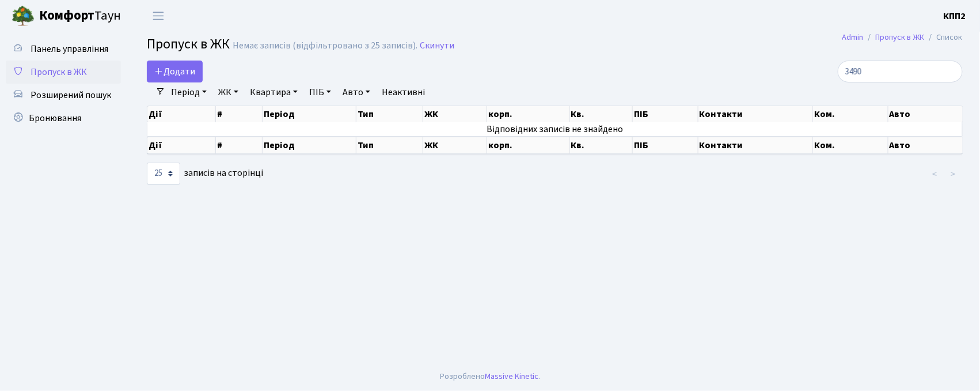 This screenshot has height=391, width=980. What do you see at coordinates (189, 92) in the screenshot?
I see `a: Період` at bounding box center [189, 92].